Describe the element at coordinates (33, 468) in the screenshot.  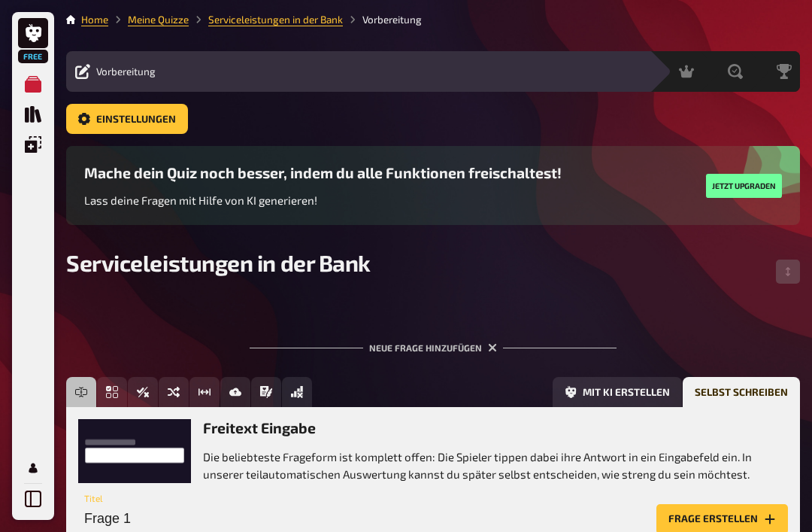
I see `a: Mein Konto` at that location.